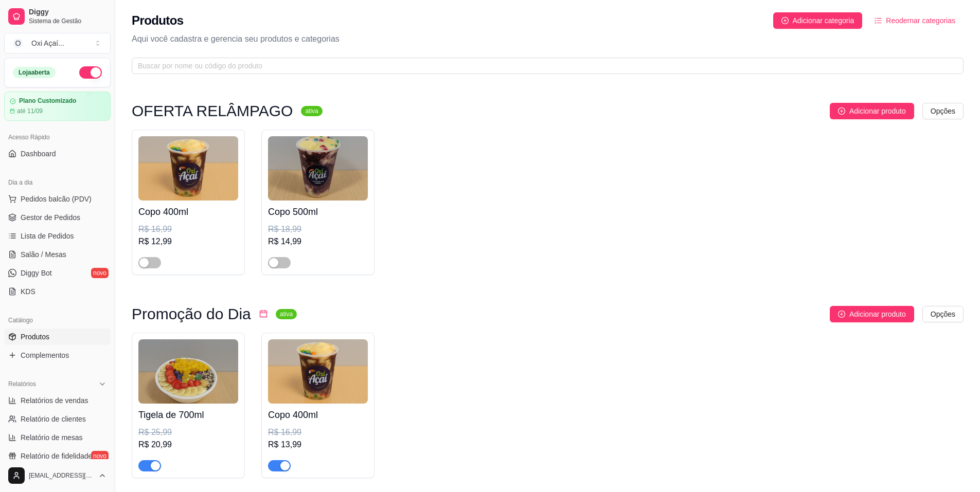 The height and width of the screenshot is (492, 980). What do you see at coordinates (263, 314) in the screenshot?
I see `span: calendar` at bounding box center [263, 314].